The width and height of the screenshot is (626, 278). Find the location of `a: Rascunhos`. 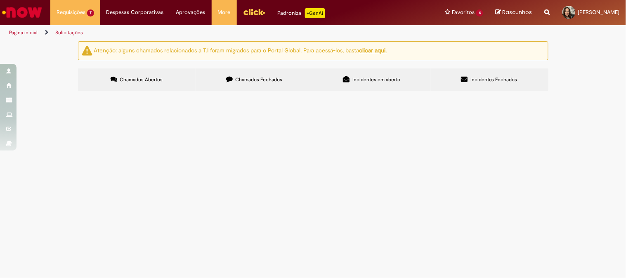

a: Rascunhos is located at coordinates (514, 12).